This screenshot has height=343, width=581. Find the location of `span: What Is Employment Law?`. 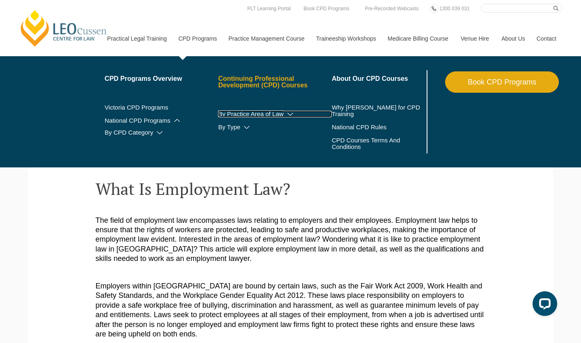

span: What Is Employment Law? is located at coordinates (193, 188).